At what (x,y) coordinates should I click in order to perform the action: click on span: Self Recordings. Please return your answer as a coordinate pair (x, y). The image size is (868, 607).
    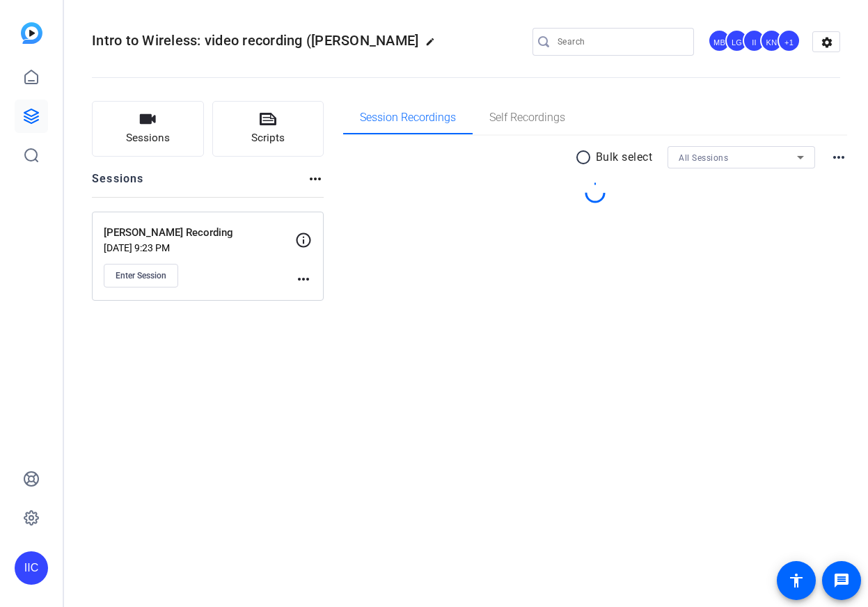
    Looking at the image, I should click on (527, 118).